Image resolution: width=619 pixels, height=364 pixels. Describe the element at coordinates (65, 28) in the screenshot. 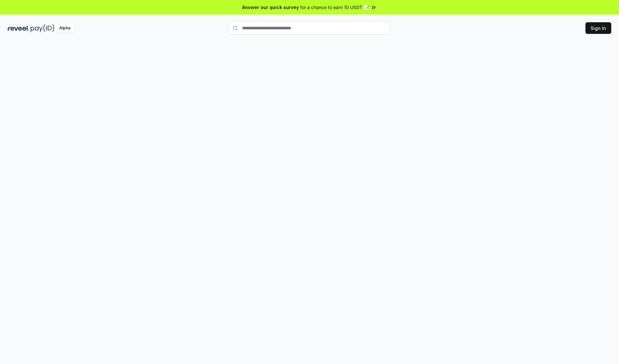

I see `div: Alpha` at that location.